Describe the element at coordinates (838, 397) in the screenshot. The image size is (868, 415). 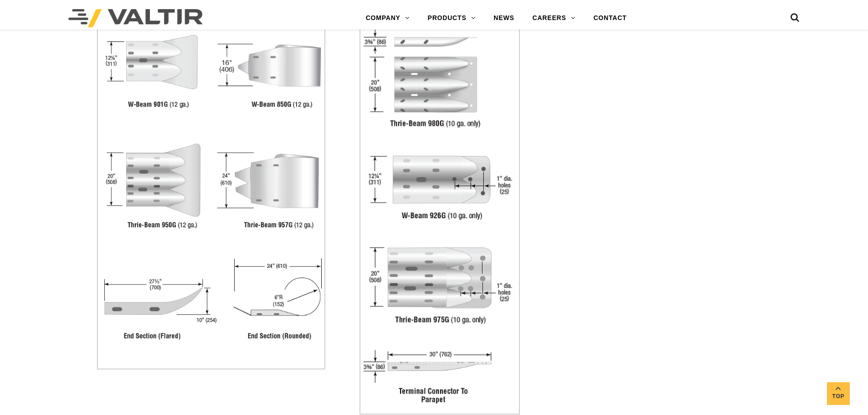
I see `span: Top` at that location.